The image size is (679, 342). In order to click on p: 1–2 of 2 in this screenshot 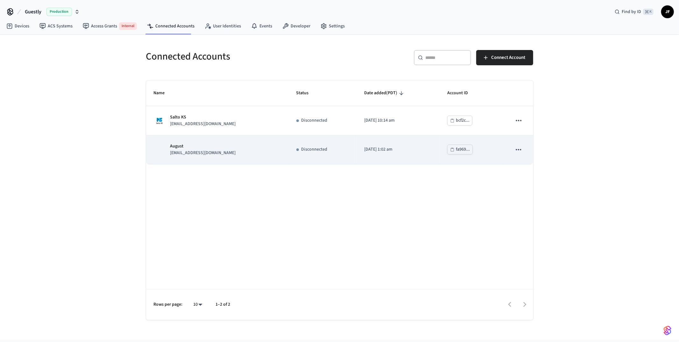, I will do `click(223, 304)`.